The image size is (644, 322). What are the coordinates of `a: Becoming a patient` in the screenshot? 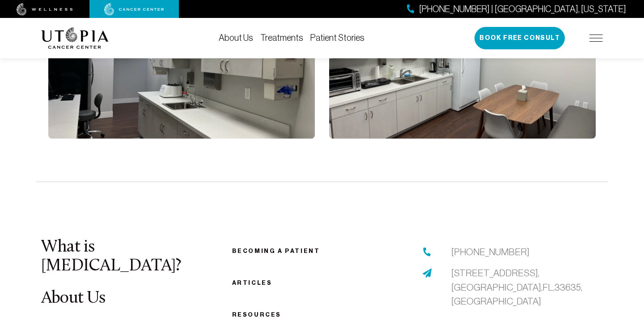 It's located at (276, 250).